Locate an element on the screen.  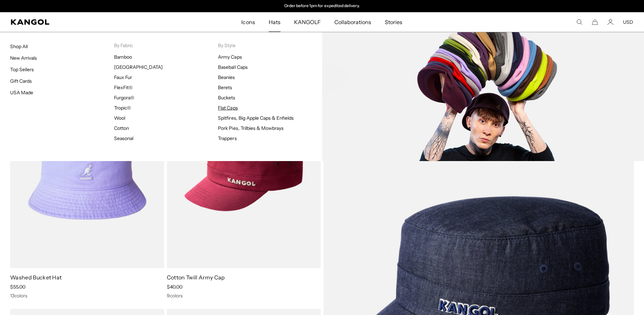
span: $40.00 is located at coordinates (174, 287).